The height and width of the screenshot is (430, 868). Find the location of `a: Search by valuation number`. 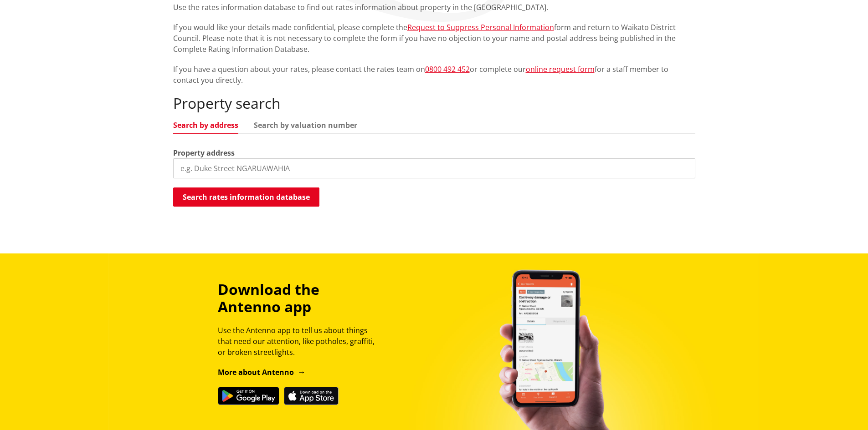

a: Search by valuation number is located at coordinates (305, 125).